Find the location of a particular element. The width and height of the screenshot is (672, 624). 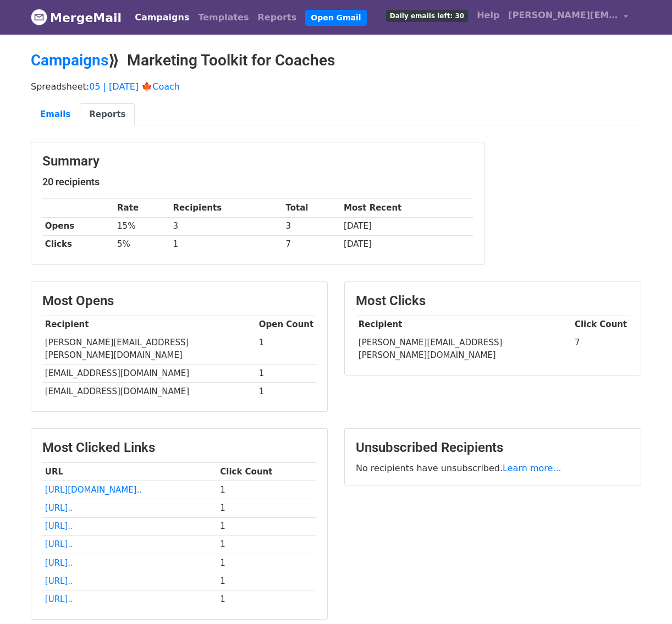

td: 5% is located at coordinates (143, 244).